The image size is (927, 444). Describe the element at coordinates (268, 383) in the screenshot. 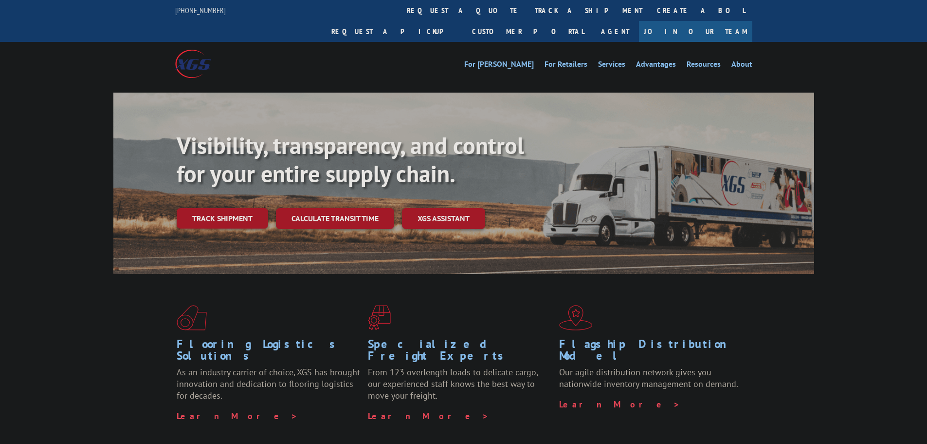

I see `span: As an industry carrier of choice, XGS has brought innovation and dedication to flooring logistics...` at that location.